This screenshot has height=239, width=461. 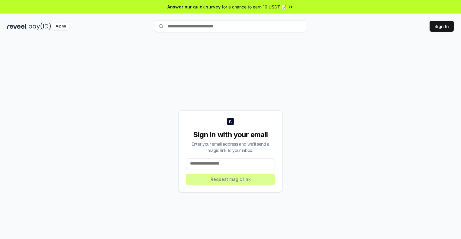 What do you see at coordinates (230, 147) in the screenshot?
I see `div: Enter your email address and we’ll send a magic link to your inbox.` at bounding box center [230, 147].